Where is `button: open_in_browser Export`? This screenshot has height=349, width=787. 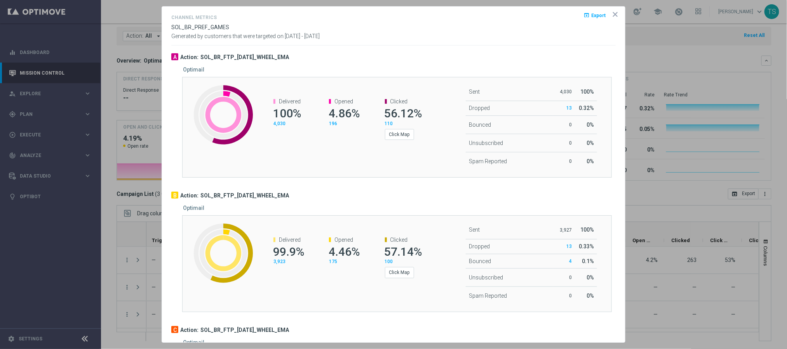 button: open_in_browser Export is located at coordinates (595, 15).